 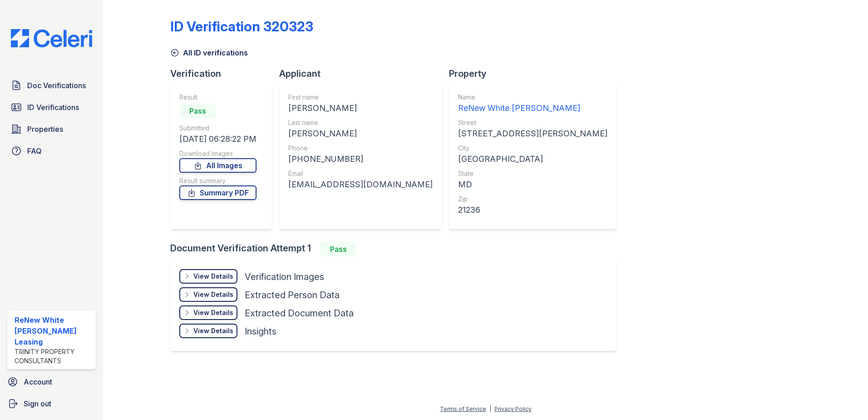 I want to click on span: Properties, so click(x=45, y=129).